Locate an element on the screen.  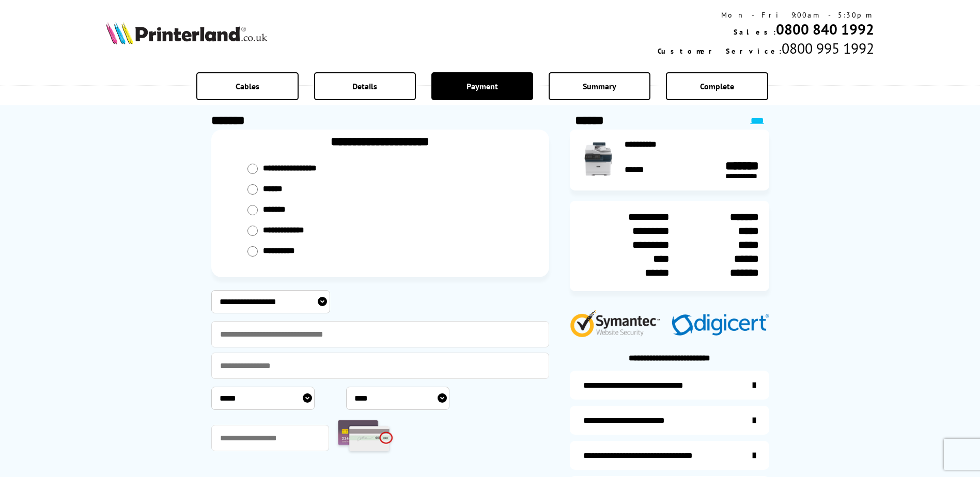
a: items-arrive is located at coordinates (670, 420).